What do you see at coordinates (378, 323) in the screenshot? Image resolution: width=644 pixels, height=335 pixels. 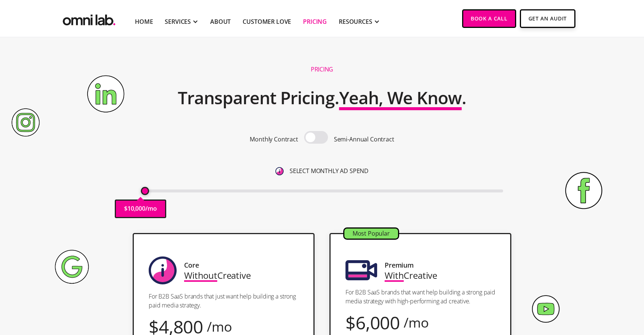 I see `div: 6,000` at bounding box center [378, 323].